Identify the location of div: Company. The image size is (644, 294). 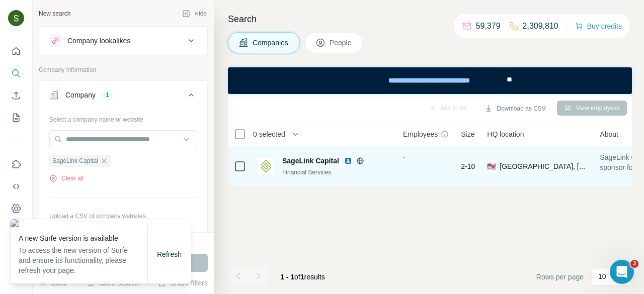
(80, 95).